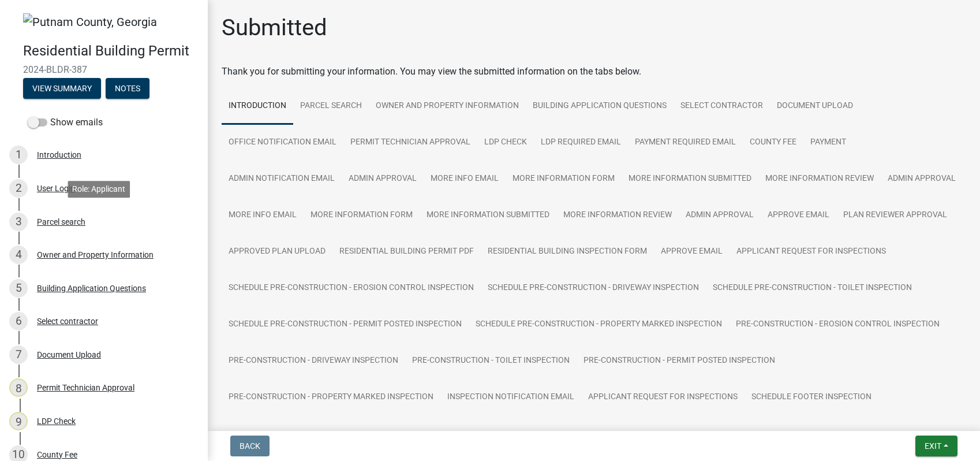 The image size is (980, 461). I want to click on button: View Summary, so click(61, 88).